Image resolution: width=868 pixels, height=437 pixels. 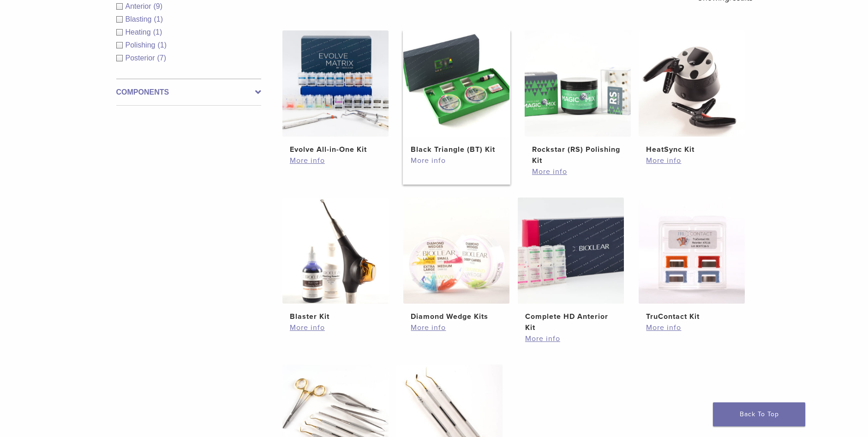 What do you see at coordinates (692, 93) in the screenshot?
I see `a: HeatSync KitHeatSync Kit` at bounding box center [692, 93].